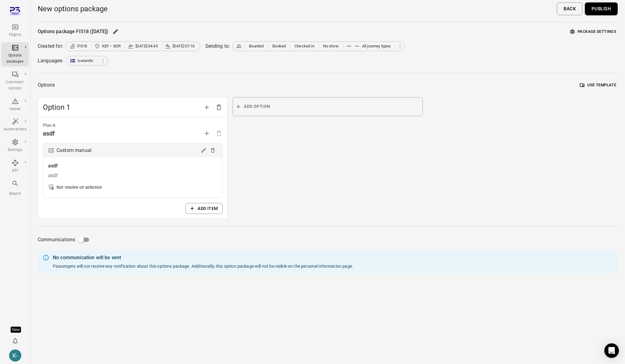 Image resolution: width=625 pixels, height=364 pixels. What do you see at coordinates (592, 32) in the screenshot?
I see `button: Package settings` at bounding box center [592, 32].